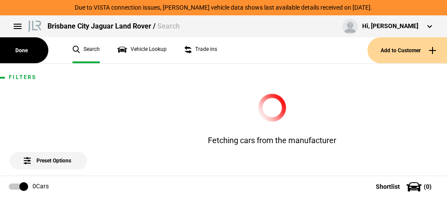  Describe the element at coordinates (86, 50) in the screenshot. I see `a: Search` at that location.